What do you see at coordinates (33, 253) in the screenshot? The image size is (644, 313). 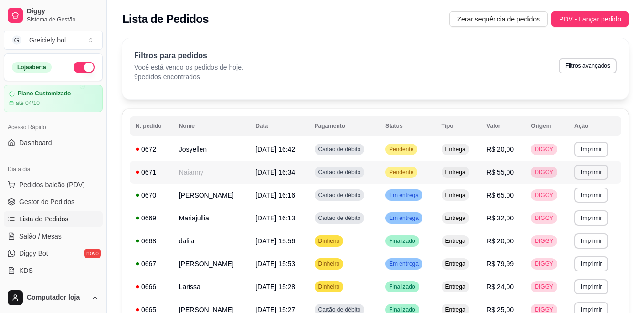 I see `span: Diggy Bot` at bounding box center [33, 253].